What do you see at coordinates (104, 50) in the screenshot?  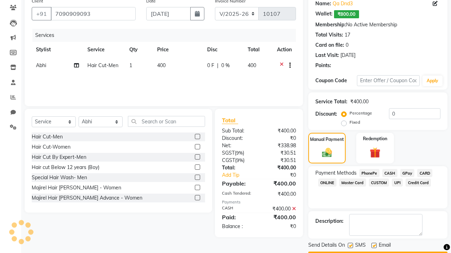 I see `th: Service` at bounding box center [104, 50].